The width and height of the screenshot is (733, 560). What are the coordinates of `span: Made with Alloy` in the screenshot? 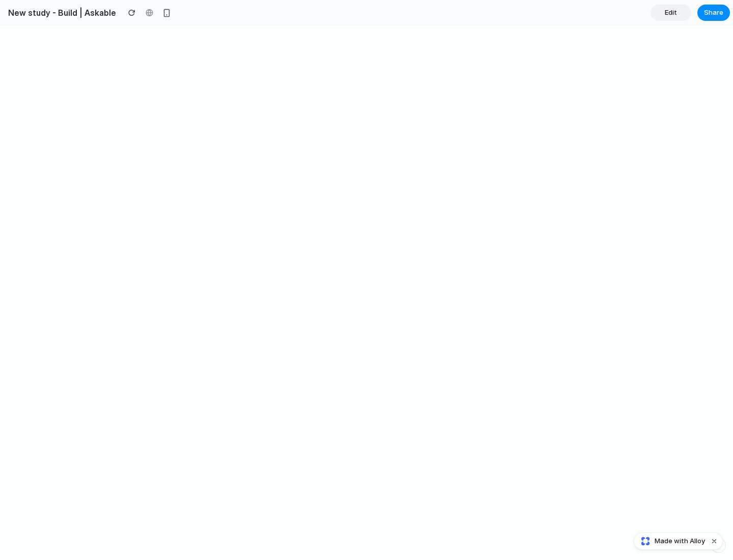 It's located at (680, 542).